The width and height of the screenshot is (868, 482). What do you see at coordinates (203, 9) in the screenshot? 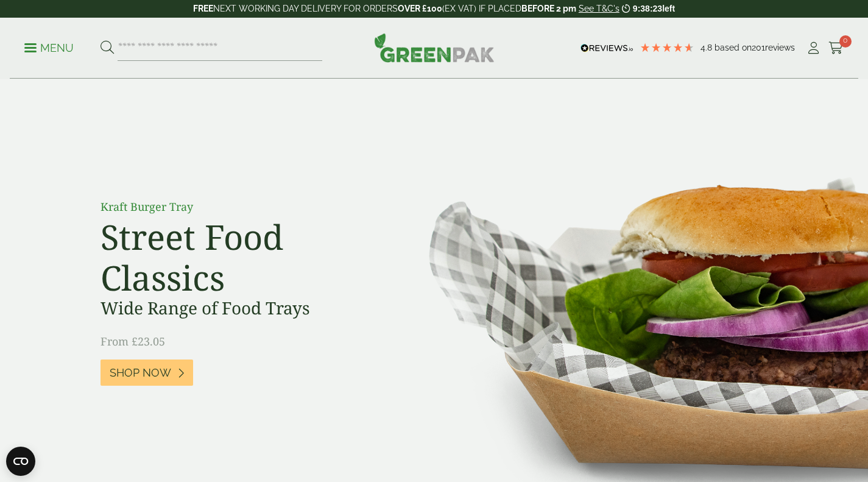
I see `strong: FREE` at bounding box center [203, 9].